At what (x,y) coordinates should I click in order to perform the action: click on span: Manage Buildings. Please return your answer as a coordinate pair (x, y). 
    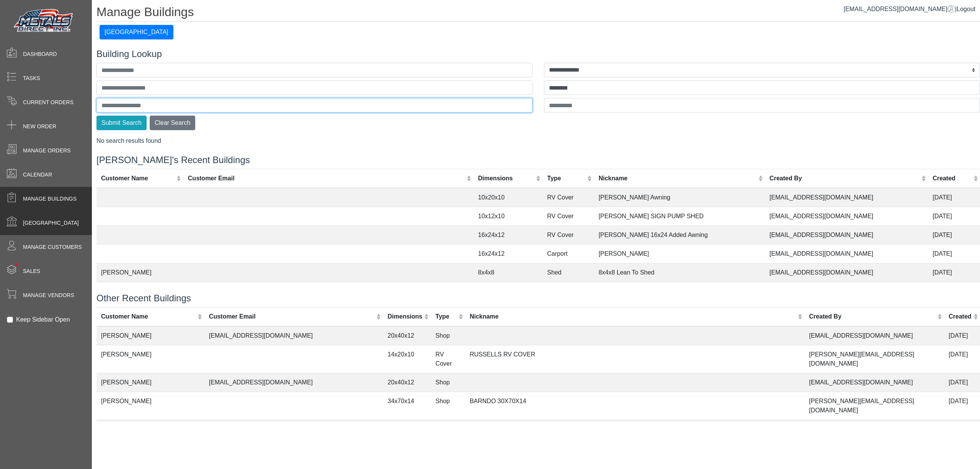
    Looking at the image, I should click on (50, 198).